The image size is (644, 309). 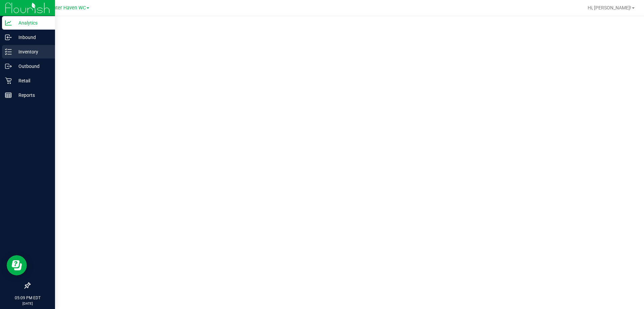 What do you see at coordinates (32, 95) in the screenshot?
I see `p: Reports` at bounding box center [32, 95].